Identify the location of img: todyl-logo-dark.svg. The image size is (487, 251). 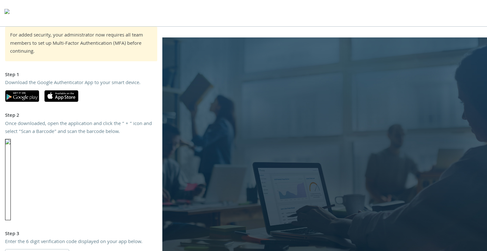
(7, 13).